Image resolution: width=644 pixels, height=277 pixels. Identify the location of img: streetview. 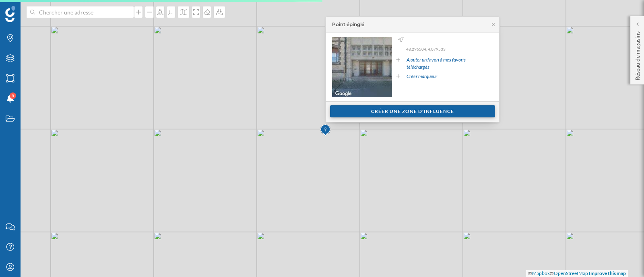
(362, 67).